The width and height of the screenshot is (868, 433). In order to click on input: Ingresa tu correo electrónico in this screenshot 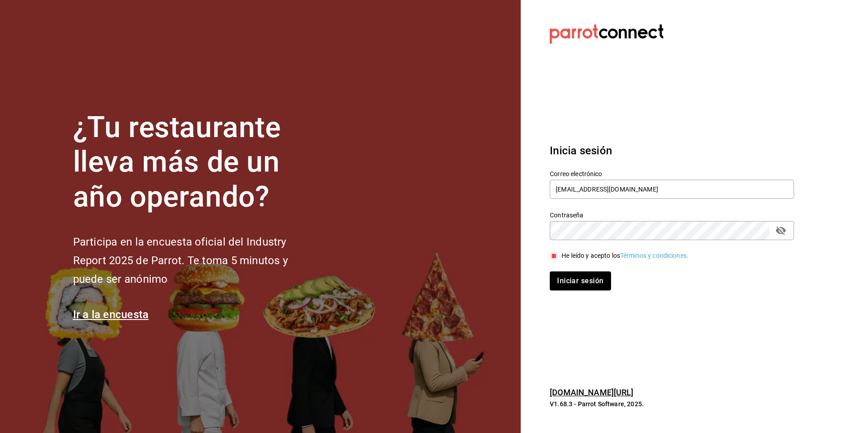, I will do `click(672, 189)`.